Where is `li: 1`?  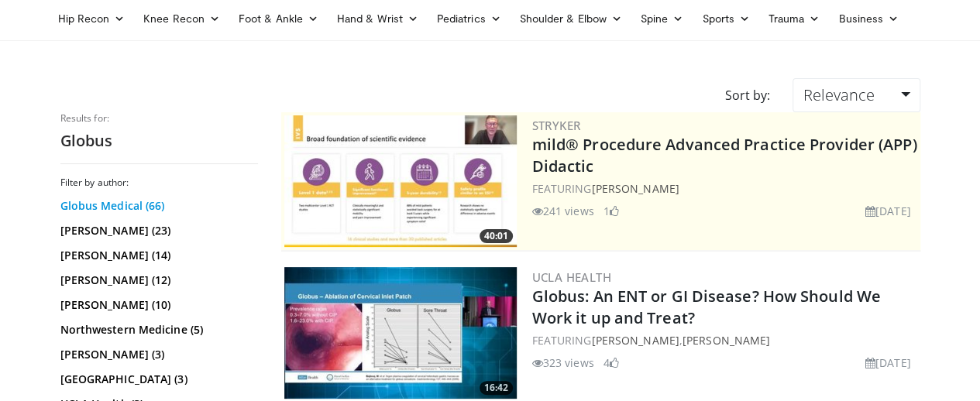
li: 1 is located at coordinates (611, 211).